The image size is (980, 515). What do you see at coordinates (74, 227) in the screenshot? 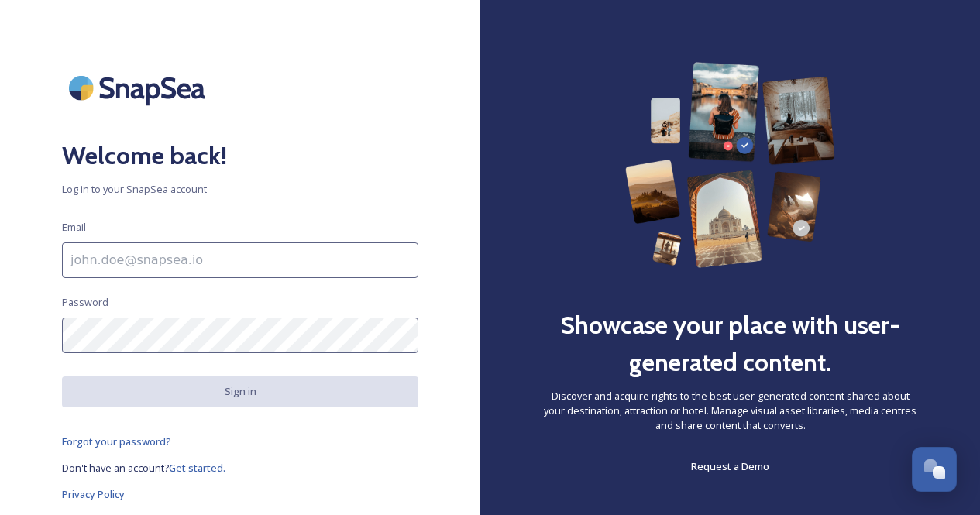
I see `span: Email` at bounding box center [74, 227].